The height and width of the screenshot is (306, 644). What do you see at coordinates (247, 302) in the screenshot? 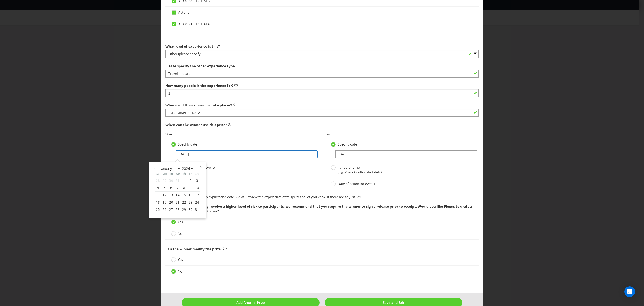
I see `span: Add Another` at bounding box center [247, 302].